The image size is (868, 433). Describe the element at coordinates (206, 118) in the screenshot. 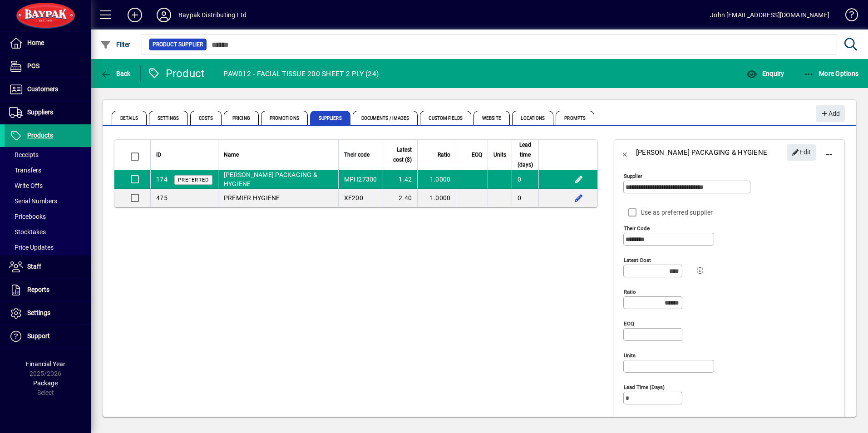

I see `span: Costs` at that location.